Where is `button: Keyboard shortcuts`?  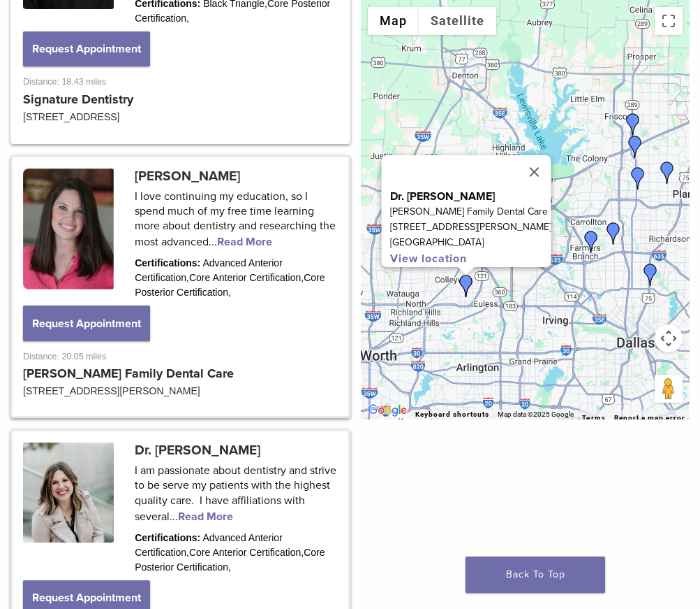
button: Keyboard shortcuts is located at coordinates (453, 415).